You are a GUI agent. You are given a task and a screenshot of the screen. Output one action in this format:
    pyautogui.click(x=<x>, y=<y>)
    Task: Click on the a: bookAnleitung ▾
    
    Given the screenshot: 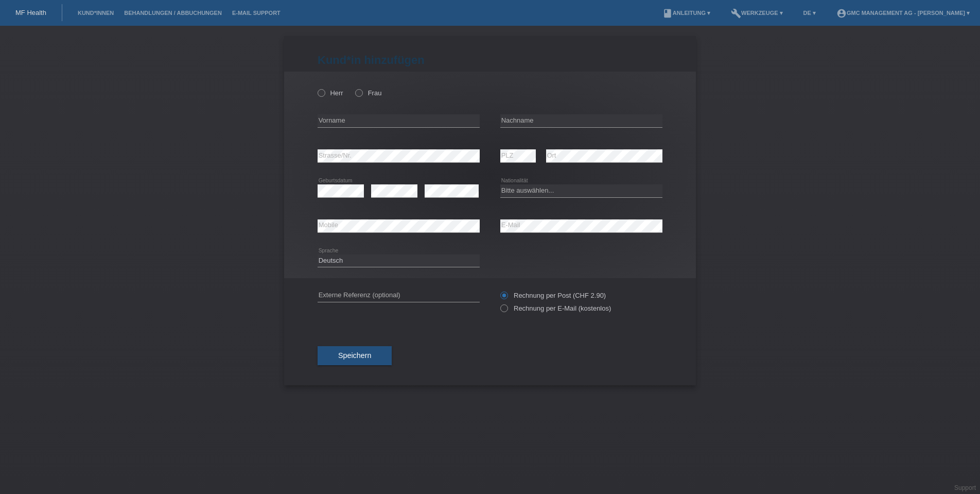 What is the action you would take?
    pyautogui.click(x=686, y=13)
    